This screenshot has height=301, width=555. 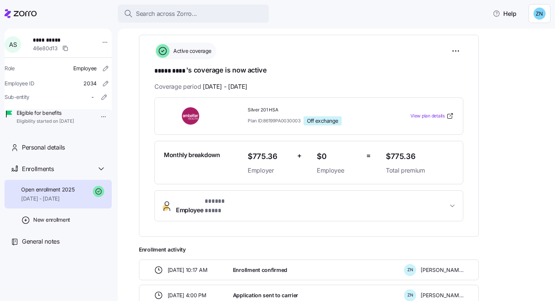 I want to click on img: 5c518db9dac3a343d5b258230af867d6, so click(x=539, y=14).